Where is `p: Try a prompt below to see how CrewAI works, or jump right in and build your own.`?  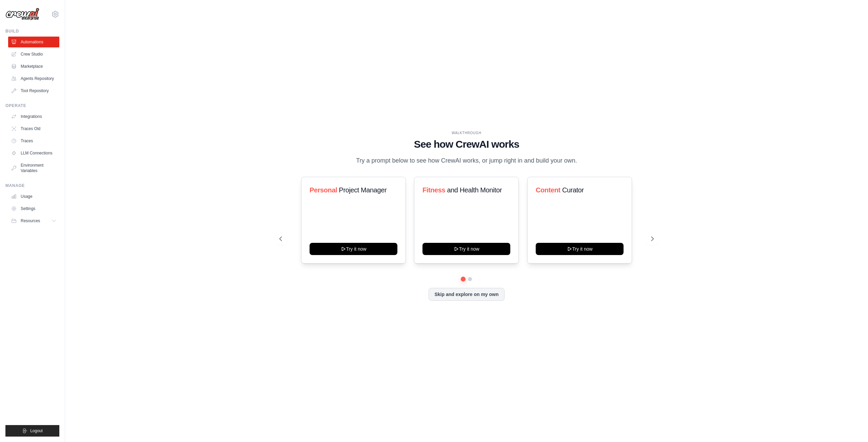 p: Try a prompt below to see how CrewAI works, or jump right in and build your own. is located at coordinates (467, 161).